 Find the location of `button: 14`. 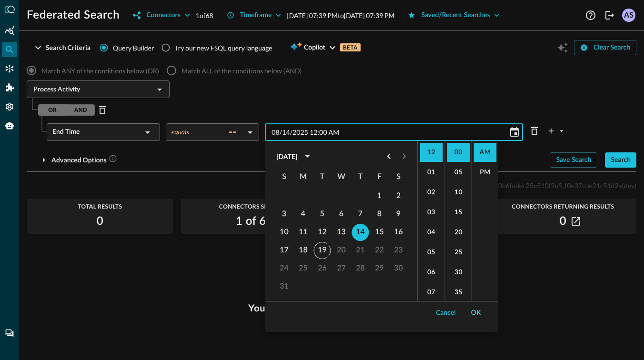

button: 14 is located at coordinates (361, 233).